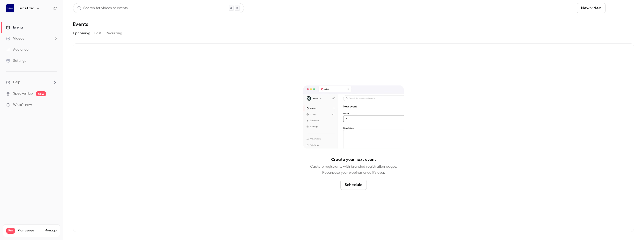 Image resolution: width=644 pixels, height=240 pixels. What do you see at coordinates (23, 105) in the screenshot?
I see `span: What's new` at bounding box center [23, 105].